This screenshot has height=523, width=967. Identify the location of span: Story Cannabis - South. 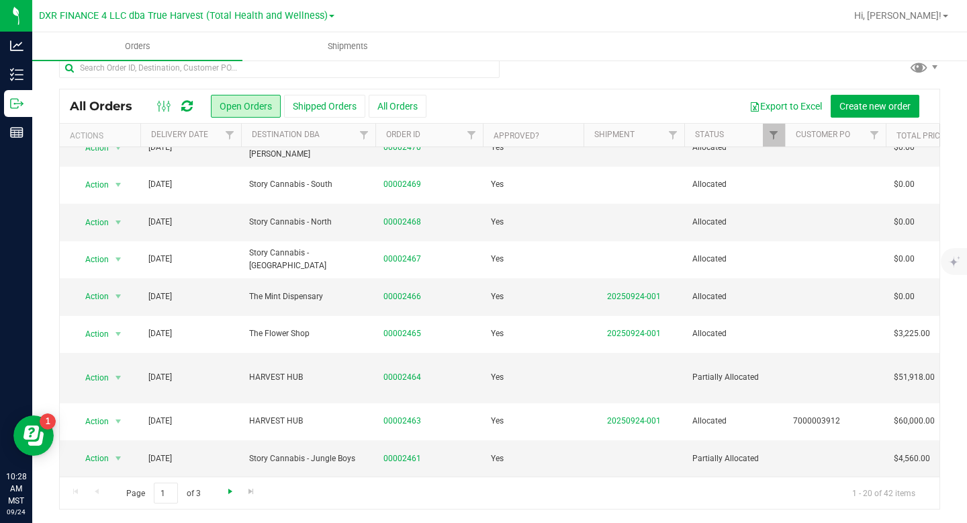
(308, 184).